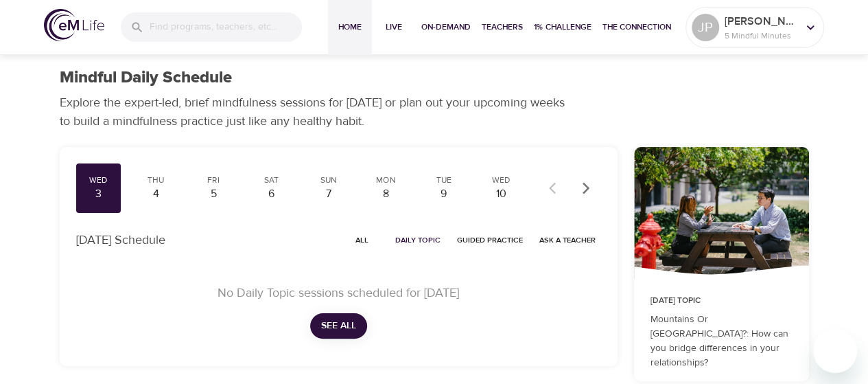 Image resolution: width=868 pixels, height=384 pixels. Describe the element at coordinates (568, 240) in the screenshot. I see `button: Ask a Teacher` at that location.